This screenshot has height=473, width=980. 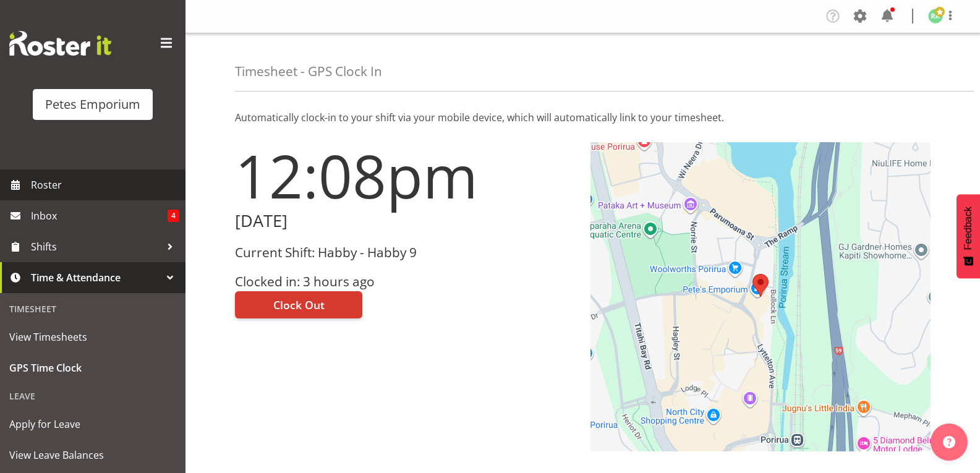 What do you see at coordinates (93, 455) in the screenshot?
I see `a: View Leave Balances` at bounding box center [93, 455].